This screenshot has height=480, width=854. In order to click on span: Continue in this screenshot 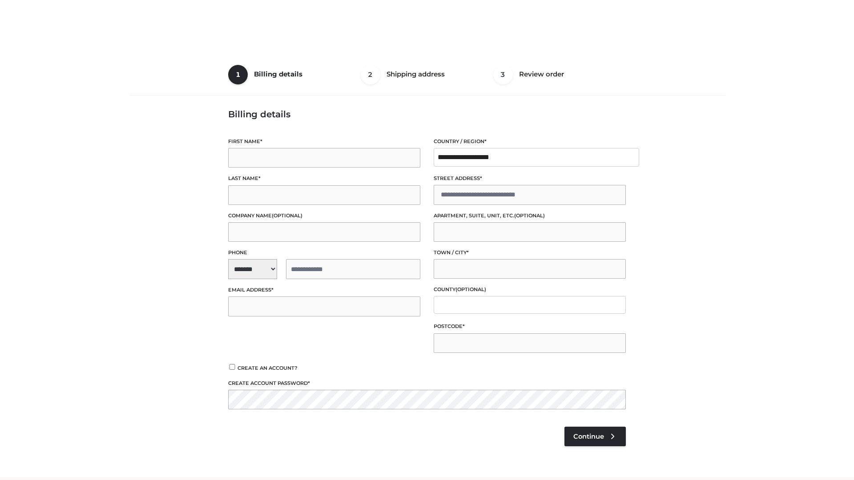, I will do `click(588, 437)`.